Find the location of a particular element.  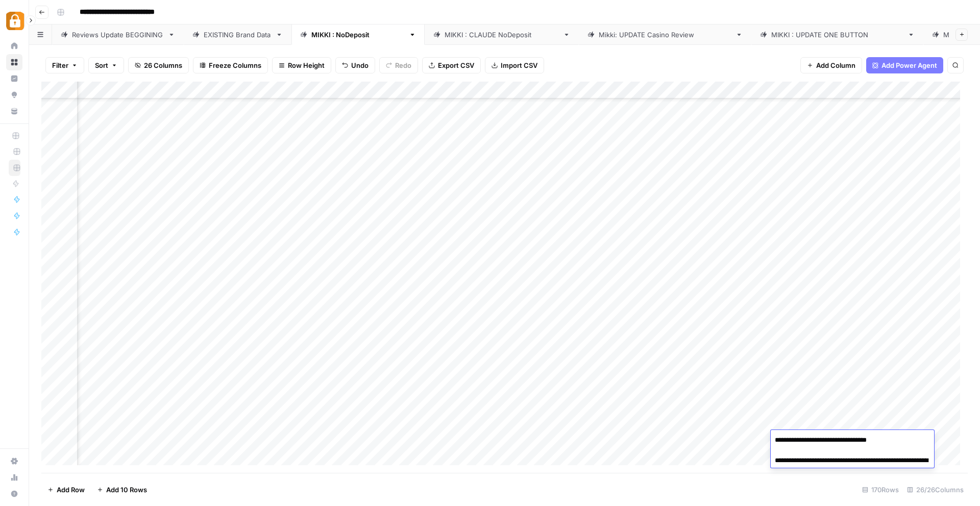

div: 26/26 Columns is located at coordinates (934, 490).